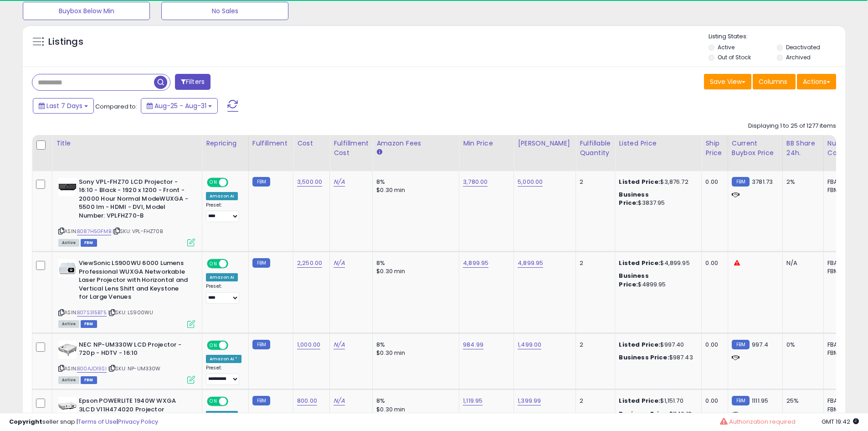  I want to click on a: 4,899.95, so click(476, 263).